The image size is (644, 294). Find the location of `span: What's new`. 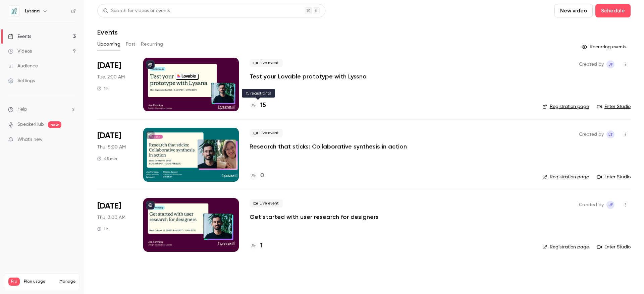

span: What's new is located at coordinates (30, 140).